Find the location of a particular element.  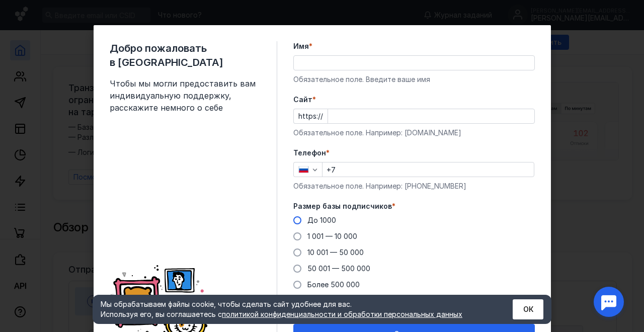

div: Обязательное поле. Введите ваше имя is located at coordinates (414, 79).